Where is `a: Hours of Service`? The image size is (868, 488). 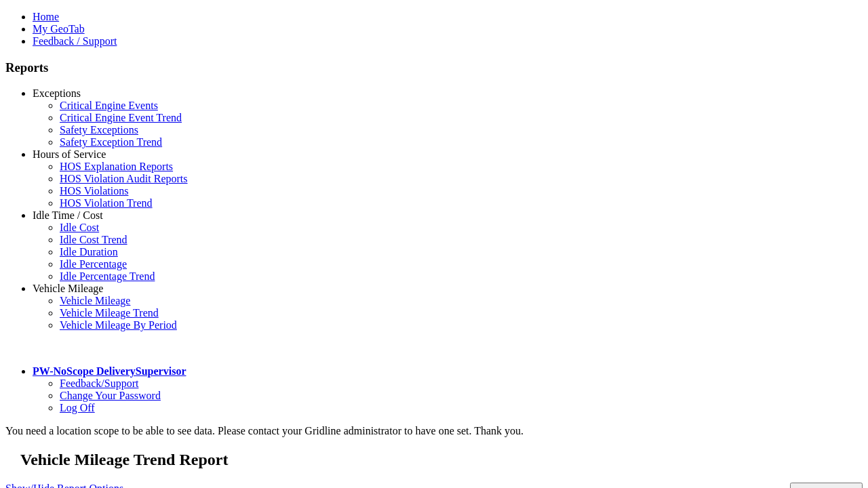
a: Hours of Service is located at coordinates (69, 154).